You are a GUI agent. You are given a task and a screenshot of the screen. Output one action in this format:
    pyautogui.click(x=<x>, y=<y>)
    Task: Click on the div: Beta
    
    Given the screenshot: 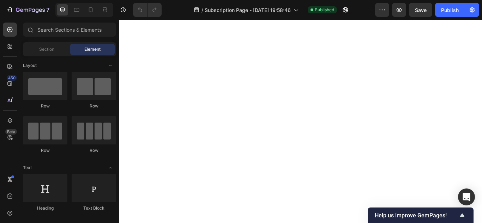 What is the action you would take?
    pyautogui.click(x=11, y=132)
    